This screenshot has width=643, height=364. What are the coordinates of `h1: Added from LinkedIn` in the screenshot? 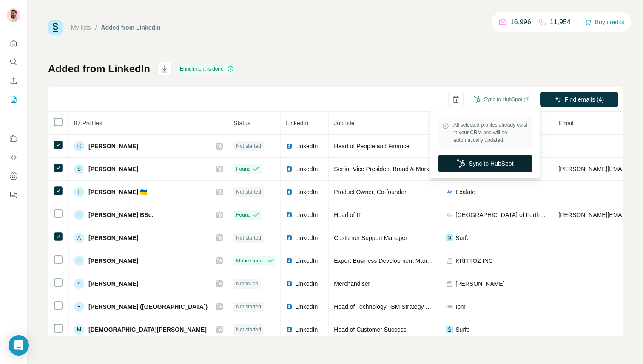 It's located at (99, 69).